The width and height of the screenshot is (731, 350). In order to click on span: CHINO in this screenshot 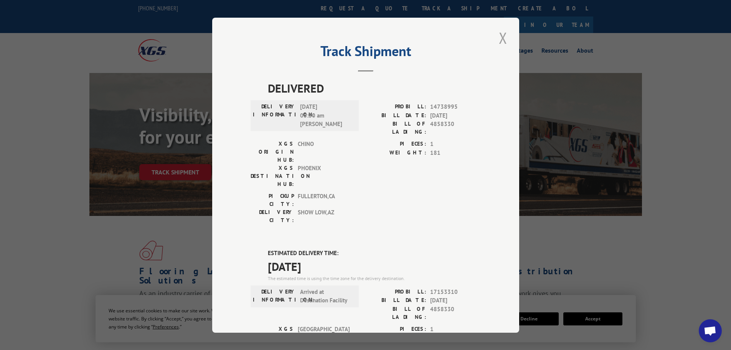, I will do `click(323, 152)`.